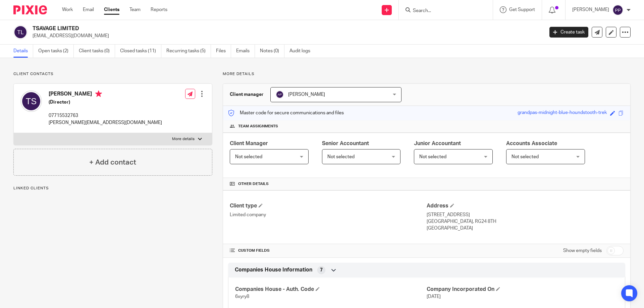 The width and height of the screenshot is (644, 308). What do you see at coordinates (235, 28) in the screenshot?
I see `h2: TSAVAGE LIMITED` at bounding box center [235, 28].